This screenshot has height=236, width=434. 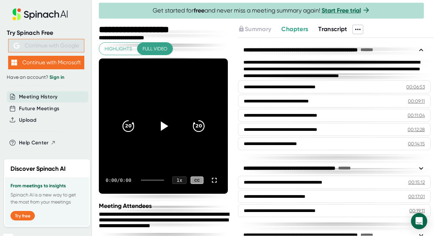 I want to click on span: Full video, so click(x=155, y=49).